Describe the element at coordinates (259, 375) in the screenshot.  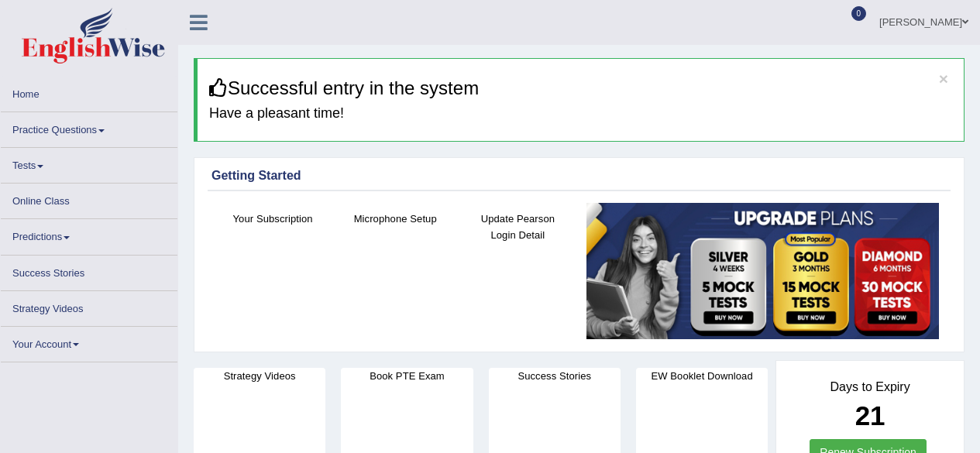
I see `h4: Strategy Videos` at that location.